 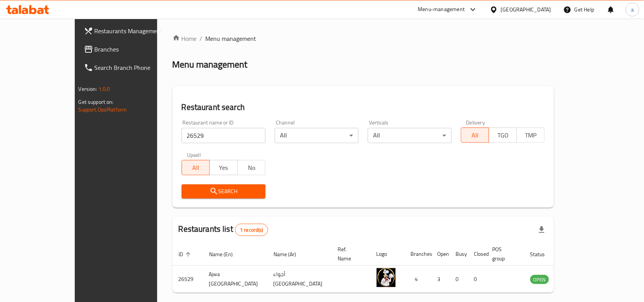 I want to click on span: Ref. Name, so click(x=350, y=254).